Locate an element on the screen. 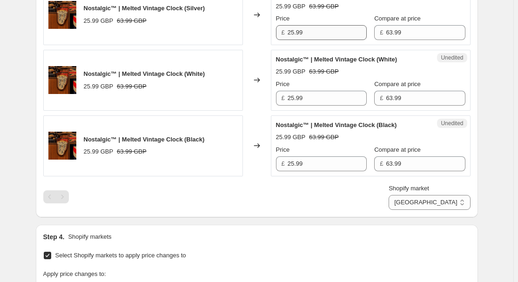 The width and height of the screenshot is (518, 282). nav: Pagination is located at coordinates (56, 197).